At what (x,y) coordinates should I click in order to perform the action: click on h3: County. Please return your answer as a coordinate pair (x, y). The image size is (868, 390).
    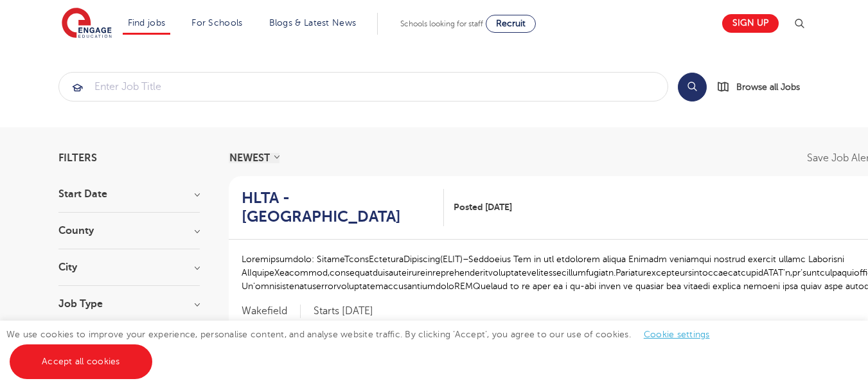
    Looking at the image, I should click on (129, 231).